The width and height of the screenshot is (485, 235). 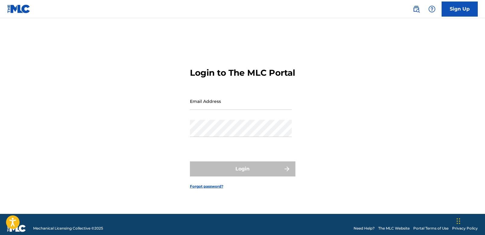 What do you see at coordinates (465, 228) in the screenshot?
I see `a: Privacy Policy` at bounding box center [465, 228].